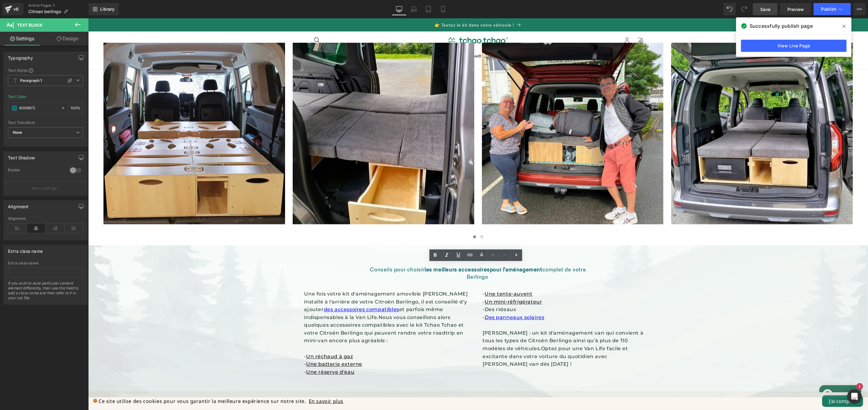  Describe the element at coordinates (420, 276) in the screenshot. I see `font: Une tente-auvent` at that location.